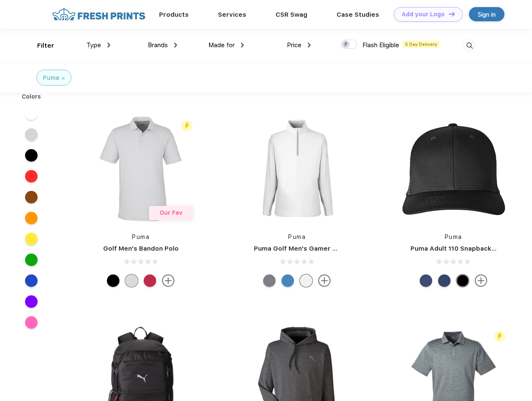 The height and width of the screenshot is (401, 532). Describe the element at coordinates (158, 45) in the screenshot. I see `span: Brands` at that location.